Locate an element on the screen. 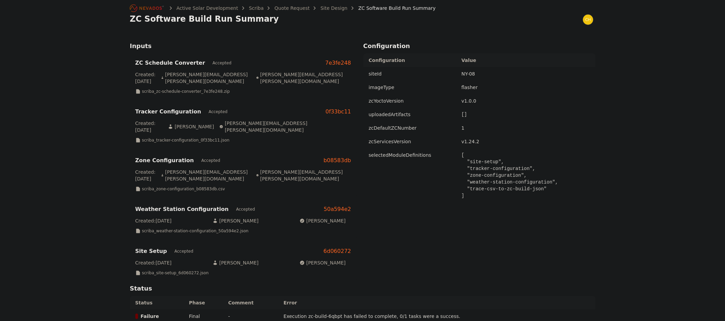 The width and height of the screenshot is (725, 321). h3: Tracker Configuration is located at coordinates (168, 112).